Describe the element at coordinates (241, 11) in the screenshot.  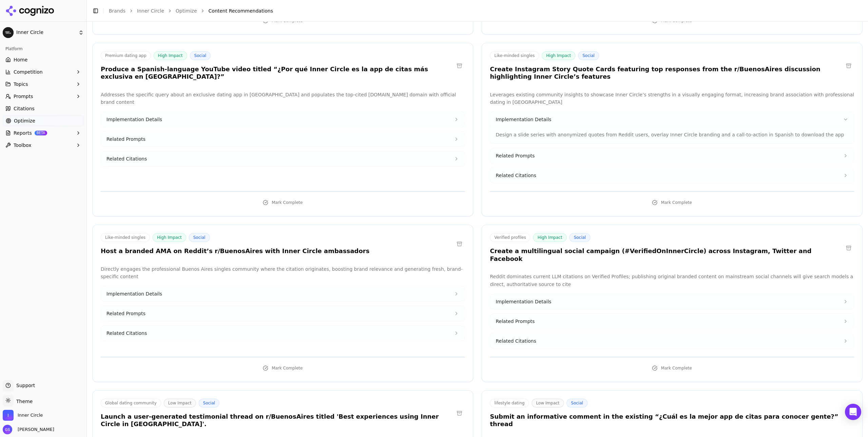
I see `span: Content Recommendations` at that location.